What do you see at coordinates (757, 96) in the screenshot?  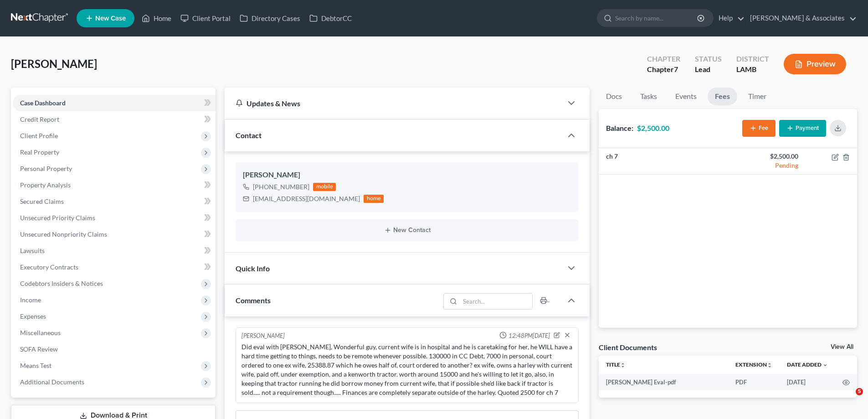 I see `a: Timer` at bounding box center [757, 96].